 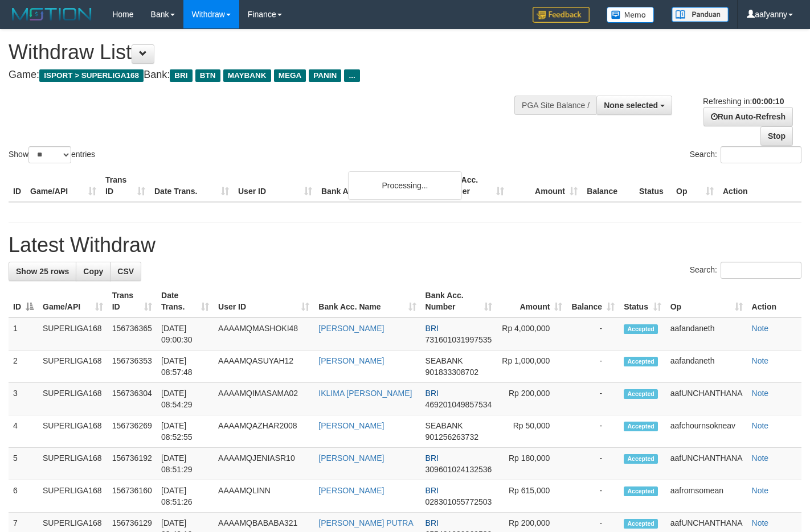 I want to click on th: User ID: activate to sort column ascending, so click(x=263, y=301).